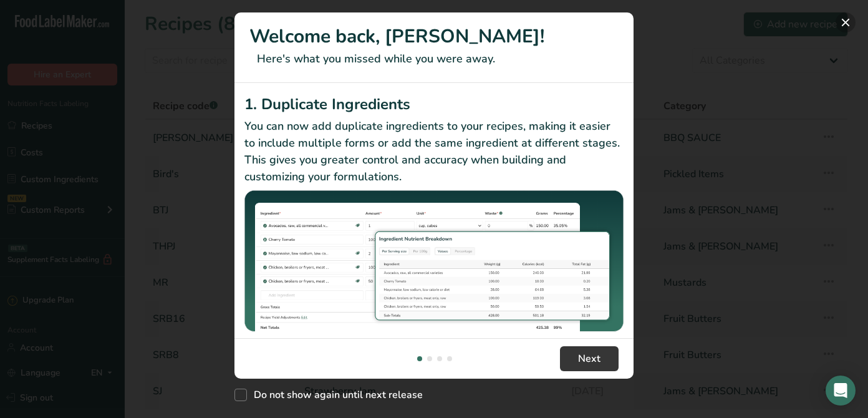 The width and height of the screenshot is (868, 418). Describe the element at coordinates (434, 261) in the screenshot. I see `img: Duplicate Ingredients` at that location.